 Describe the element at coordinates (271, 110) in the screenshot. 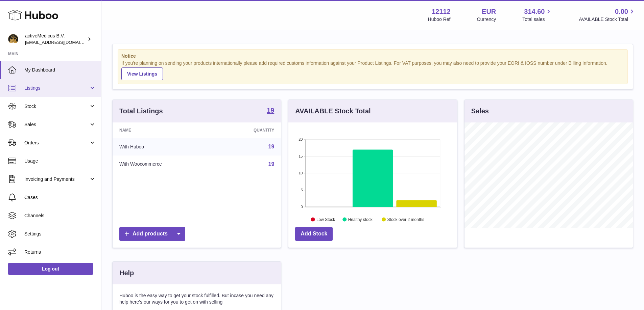

I see `strong: 19` at that location.